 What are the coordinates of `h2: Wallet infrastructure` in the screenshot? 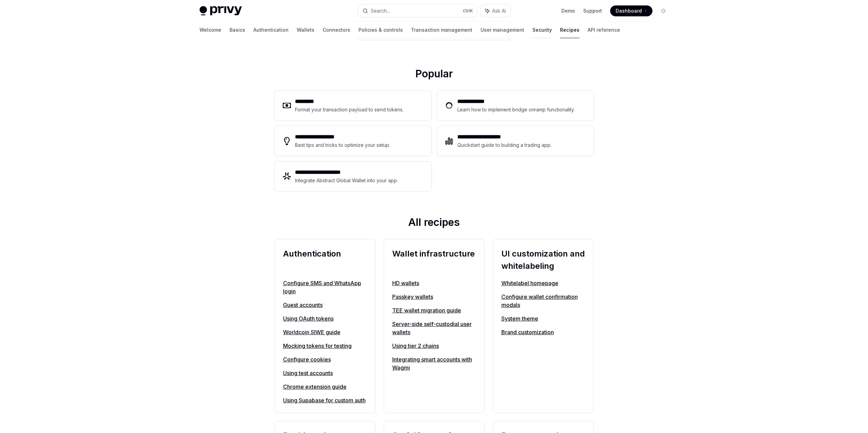 It's located at (434, 260).